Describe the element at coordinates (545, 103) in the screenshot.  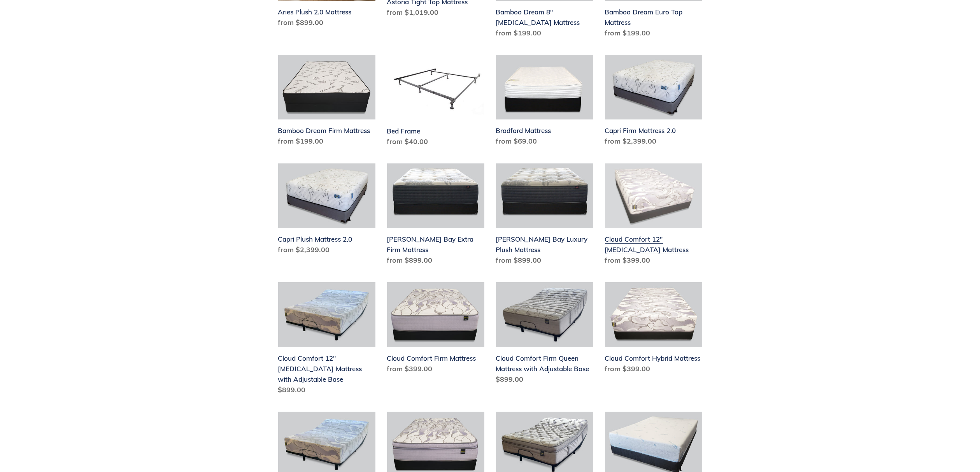
I see `a: Bradford Mattress` at that location.